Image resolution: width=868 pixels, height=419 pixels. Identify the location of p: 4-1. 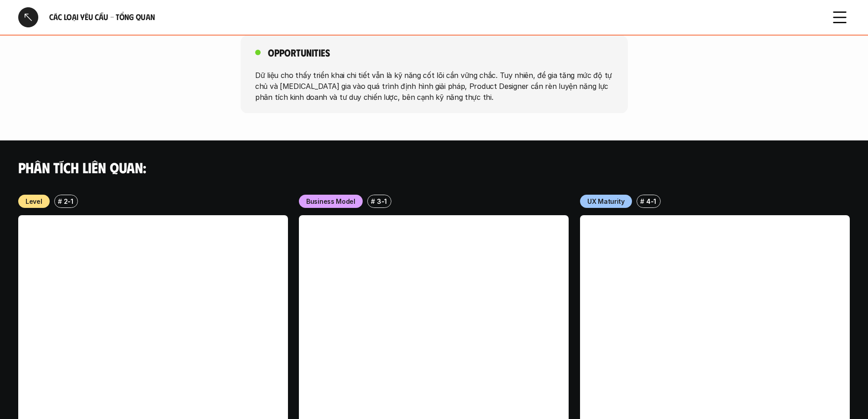
(651, 201).